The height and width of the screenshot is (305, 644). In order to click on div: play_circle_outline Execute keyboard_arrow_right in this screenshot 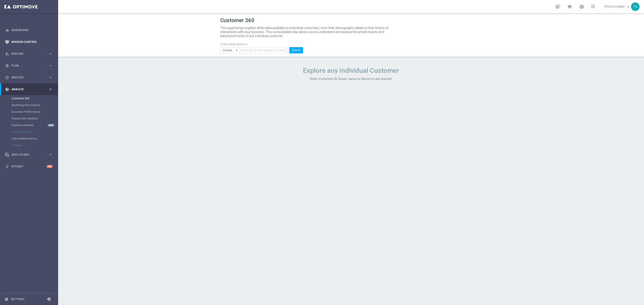, I will do `click(29, 77)`.